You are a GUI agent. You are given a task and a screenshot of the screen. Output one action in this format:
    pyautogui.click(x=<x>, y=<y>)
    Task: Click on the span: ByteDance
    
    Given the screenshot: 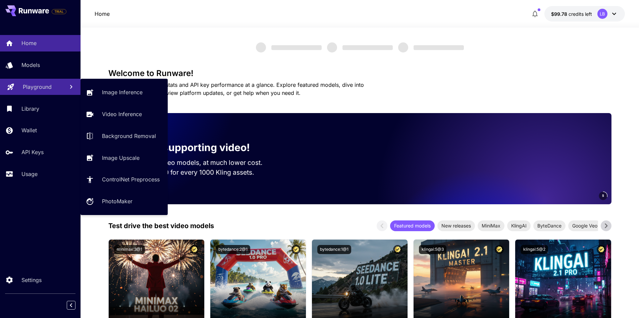 What is the action you would take?
    pyautogui.click(x=550, y=225)
    